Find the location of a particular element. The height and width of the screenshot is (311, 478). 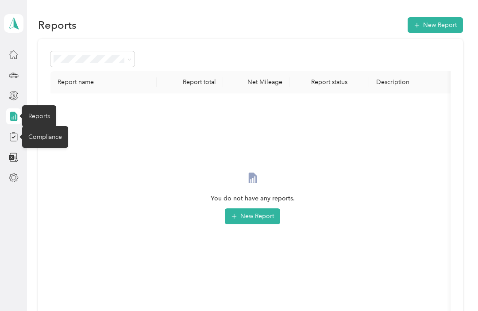

th: Report total is located at coordinates (190, 82).